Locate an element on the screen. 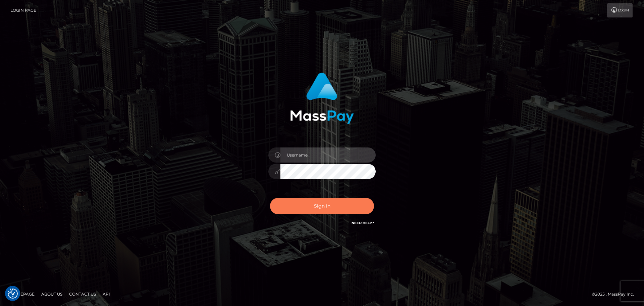 Image resolution: width=644 pixels, height=306 pixels. a: Need Help? is located at coordinates (363, 223).